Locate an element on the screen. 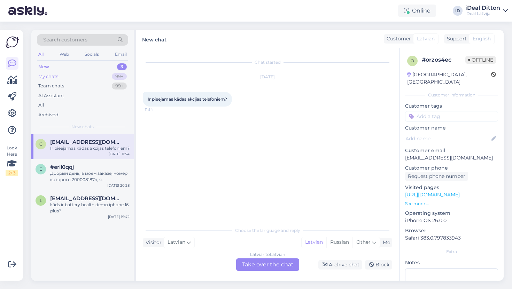 Image resolution: width=512 pixels, height=289 pixels. div: Request phone number is located at coordinates (436, 176).